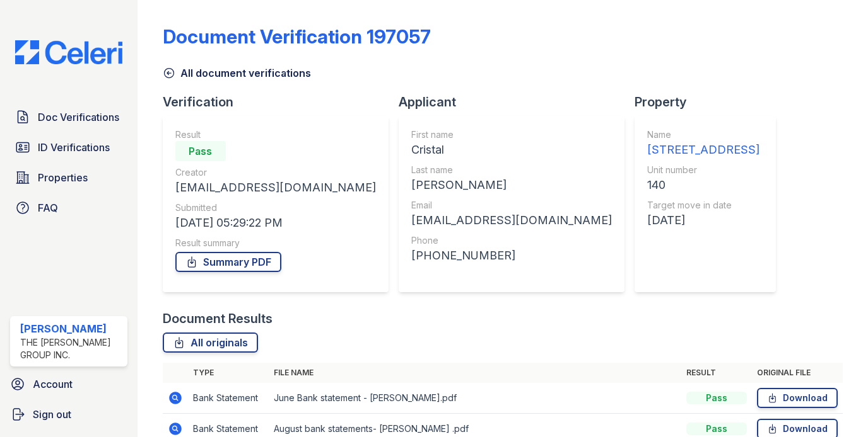 Image resolution: width=868 pixels, height=437 pixels. What do you see at coordinates (716, 373) in the screenshot?
I see `th: Result` at bounding box center [716, 373].